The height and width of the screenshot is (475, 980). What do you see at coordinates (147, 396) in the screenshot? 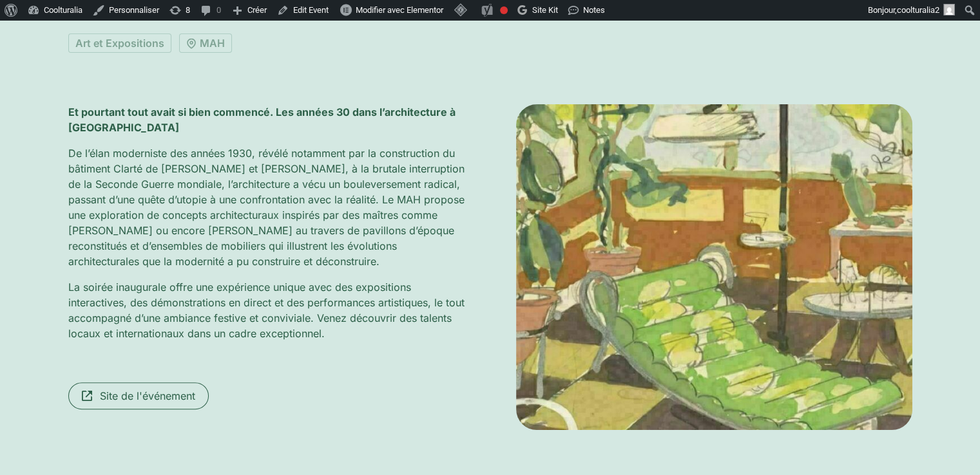
I see `span: Site de l'événement` at bounding box center [147, 396].